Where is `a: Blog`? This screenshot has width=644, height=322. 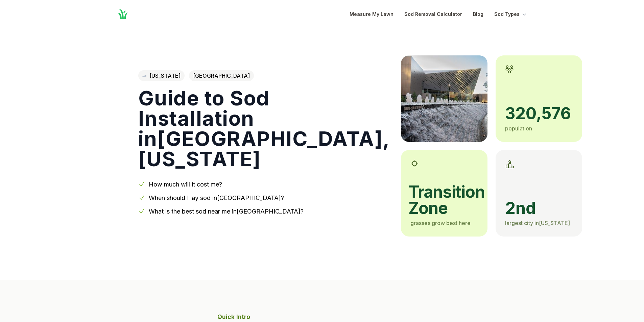 a: Blog is located at coordinates (478, 14).